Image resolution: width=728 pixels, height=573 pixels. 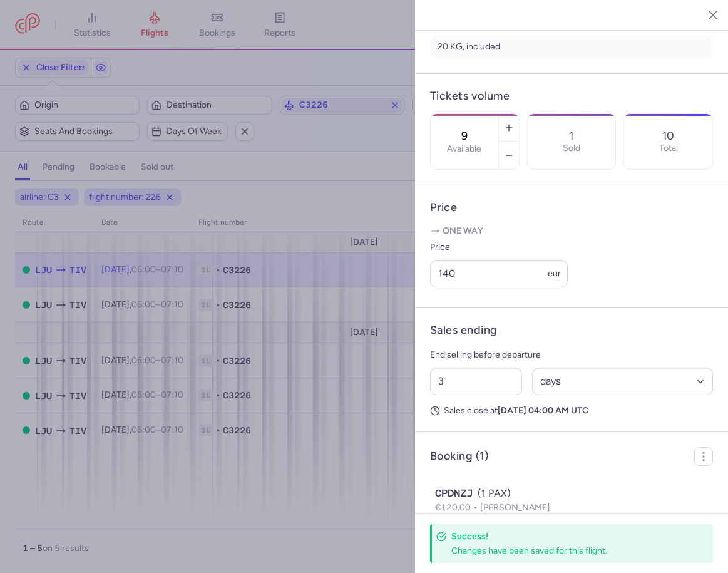 What do you see at coordinates (454, 493) in the screenshot?
I see `span: CPDNZJ` at bounding box center [454, 493].